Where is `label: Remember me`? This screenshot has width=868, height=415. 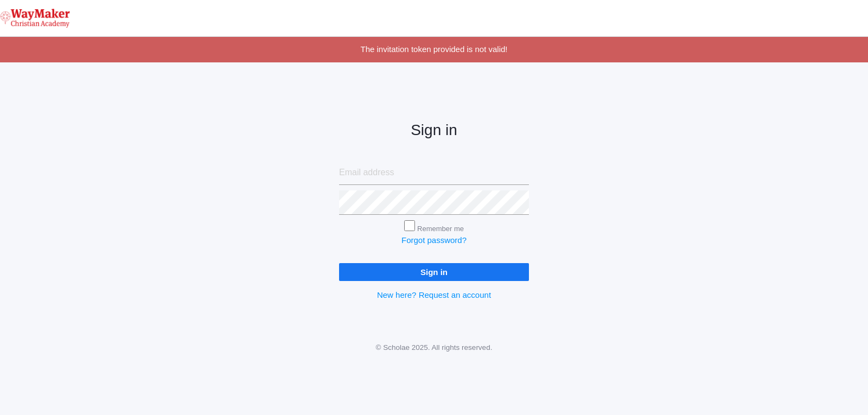
label: Remember me is located at coordinates (441, 229).